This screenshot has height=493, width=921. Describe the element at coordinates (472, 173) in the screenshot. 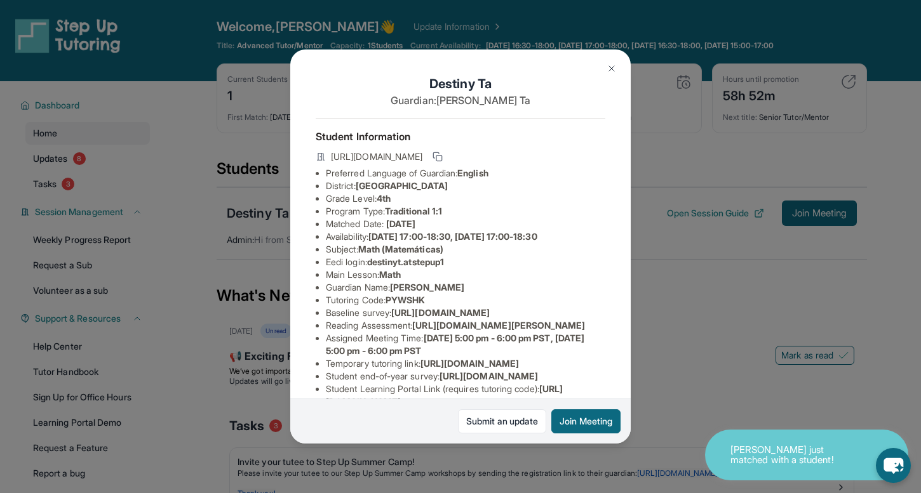

I see `span: English` at that location.